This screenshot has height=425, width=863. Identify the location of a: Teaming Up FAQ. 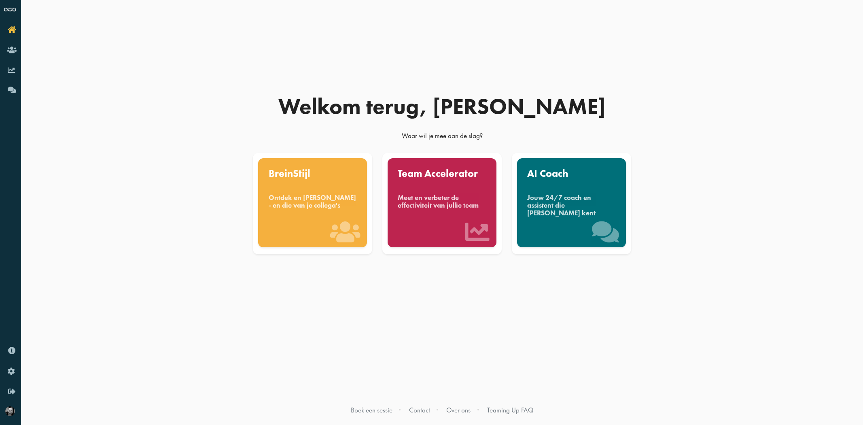
(510, 410).